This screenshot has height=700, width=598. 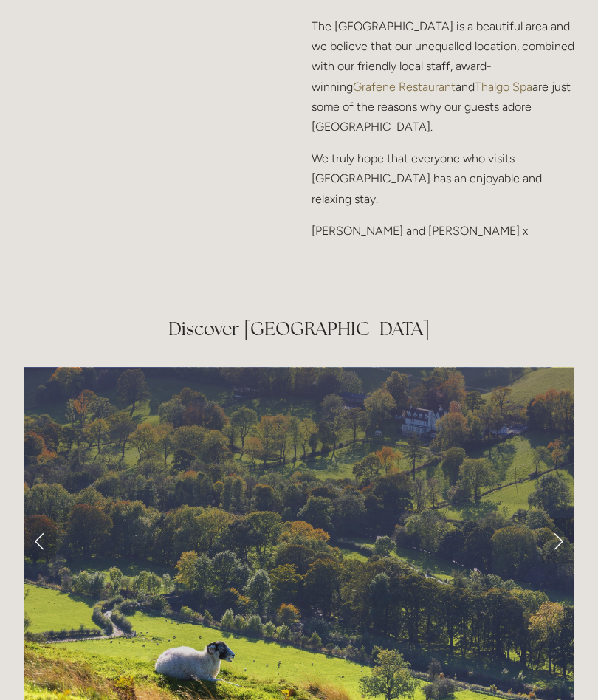 What do you see at coordinates (504, 87) in the screenshot?
I see `a: Thalgo Spa` at bounding box center [504, 87].